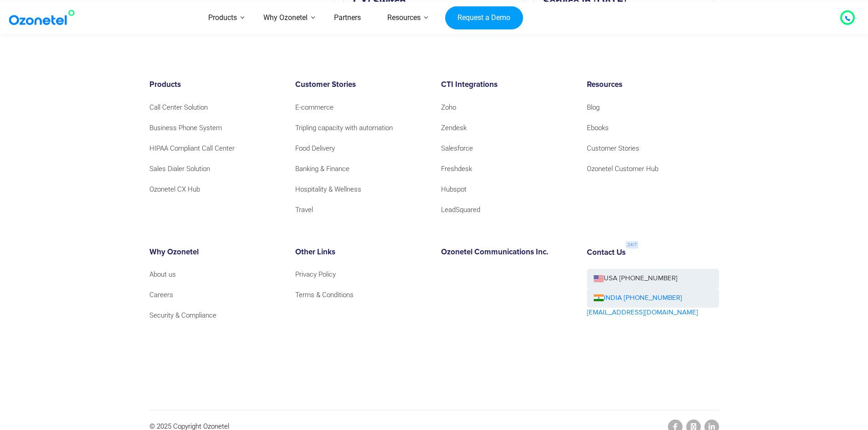 This screenshot has width=868, height=430. Describe the element at coordinates (182, 315) in the screenshot. I see `a: Security & Compliance` at that location.